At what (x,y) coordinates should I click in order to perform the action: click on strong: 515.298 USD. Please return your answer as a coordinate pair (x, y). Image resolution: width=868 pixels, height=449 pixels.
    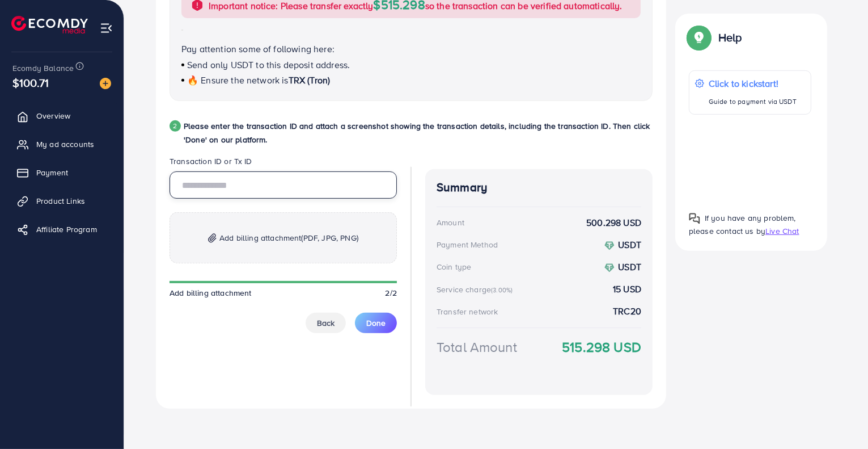
    Looking at the image, I should click on (602, 347).